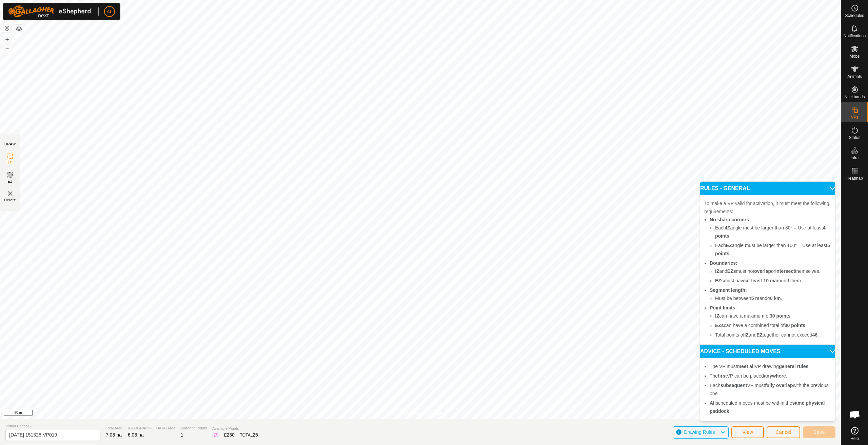 The height and width of the screenshot is (445, 868). Describe the element at coordinates (229, 435) in the screenshot. I see `div: EZ` at that location.